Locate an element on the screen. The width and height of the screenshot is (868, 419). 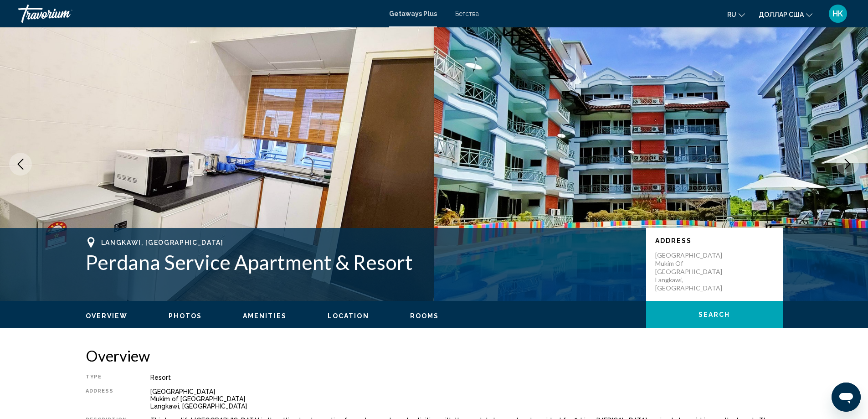
h1: Perdana Service Apartment & Resort is located at coordinates (361, 262).